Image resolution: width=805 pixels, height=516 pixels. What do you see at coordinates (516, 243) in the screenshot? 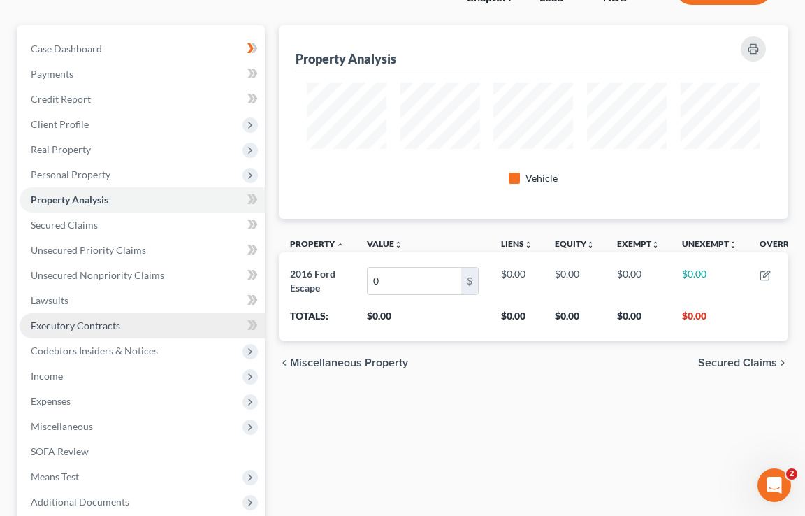
I see `a: Liensunfold_more` at bounding box center [516, 243].